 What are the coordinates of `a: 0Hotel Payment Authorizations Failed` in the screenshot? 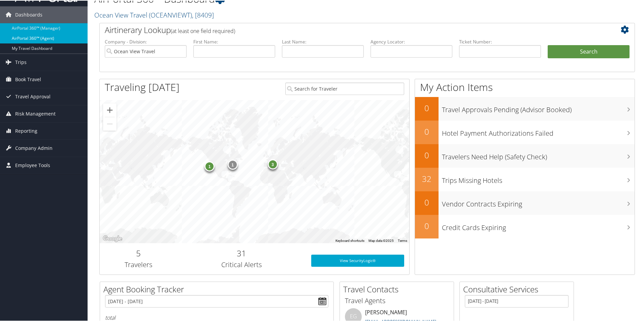 It's located at (525, 132).